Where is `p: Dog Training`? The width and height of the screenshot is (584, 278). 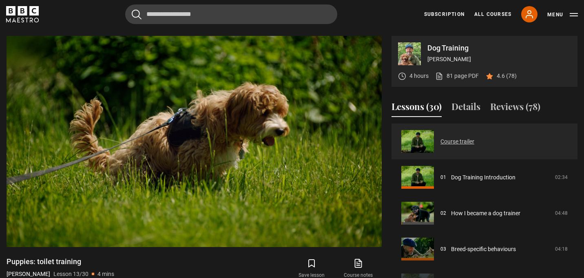
p: Dog Training is located at coordinates (499, 48).